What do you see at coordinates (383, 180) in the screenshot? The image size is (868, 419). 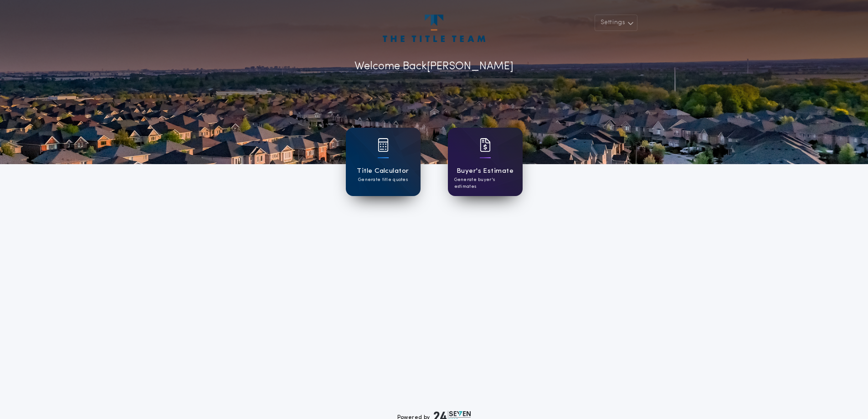 I see `p: Generate title quotes` at bounding box center [383, 180].